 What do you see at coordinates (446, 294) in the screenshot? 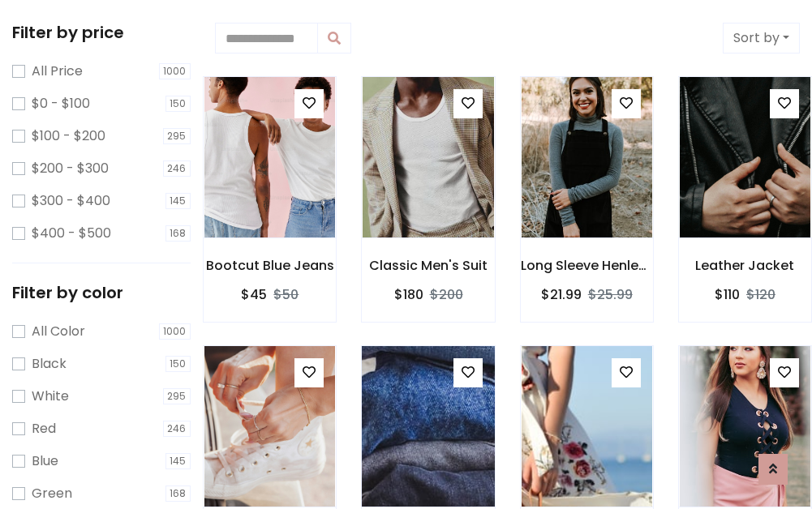
I see `del: $200` at bounding box center [446, 294].